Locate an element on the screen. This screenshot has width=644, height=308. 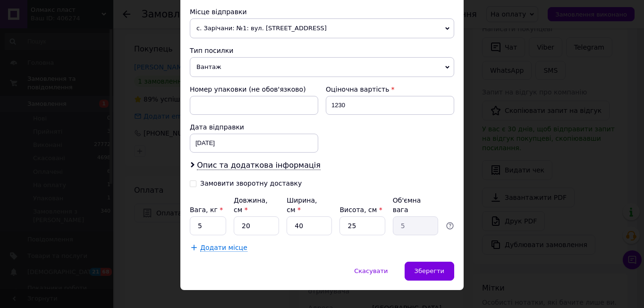
span: Місце відправки is located at coordinates (218, 12).